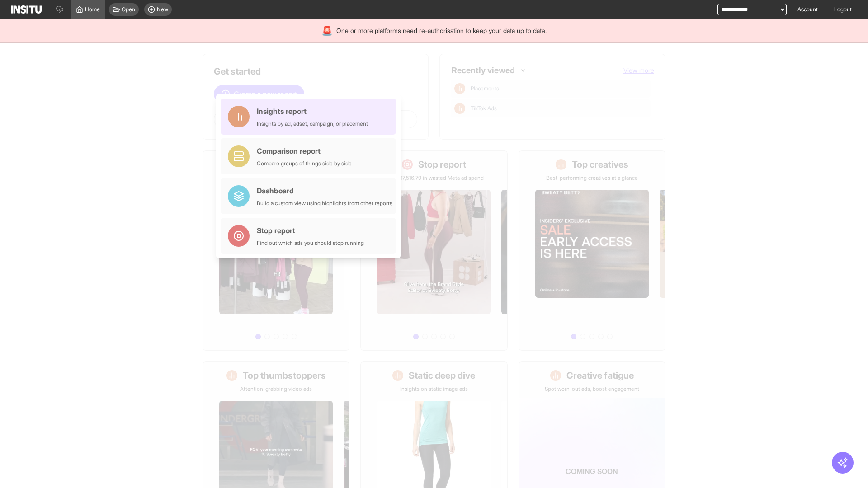 Image resolution: width=868 pixels, height=488 pixels. I want to click on span: One or more platforms need re-authorisation to keep your data up to date., so click(441, 31).